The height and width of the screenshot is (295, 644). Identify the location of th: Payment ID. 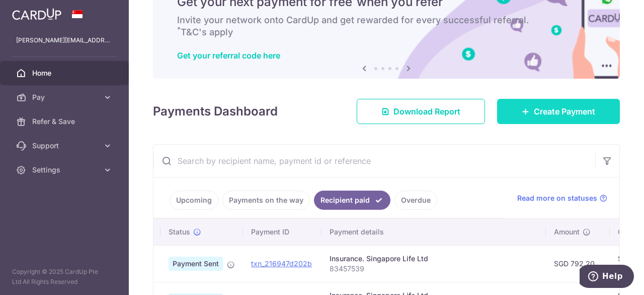
(282, 232).